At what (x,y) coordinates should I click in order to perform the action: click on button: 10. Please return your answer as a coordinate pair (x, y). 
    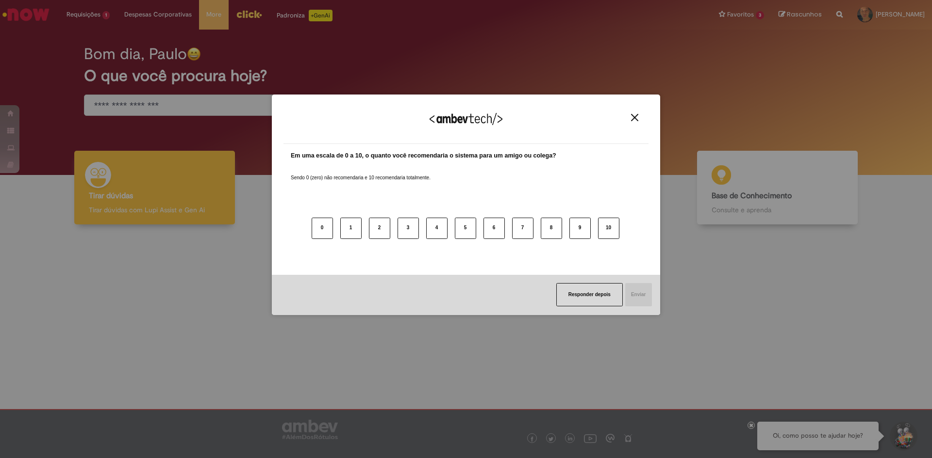
    Looking at the image, I should click on (608, 229).